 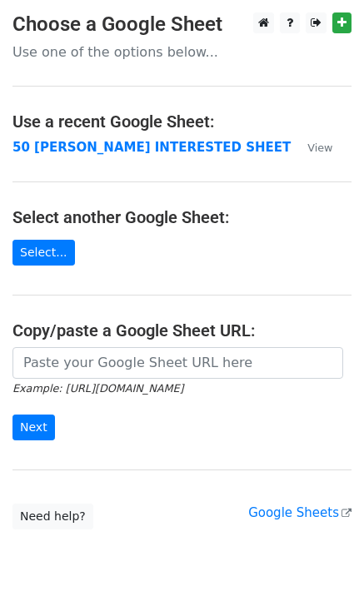 I want to click on a: View, so click(x=311, y=147).